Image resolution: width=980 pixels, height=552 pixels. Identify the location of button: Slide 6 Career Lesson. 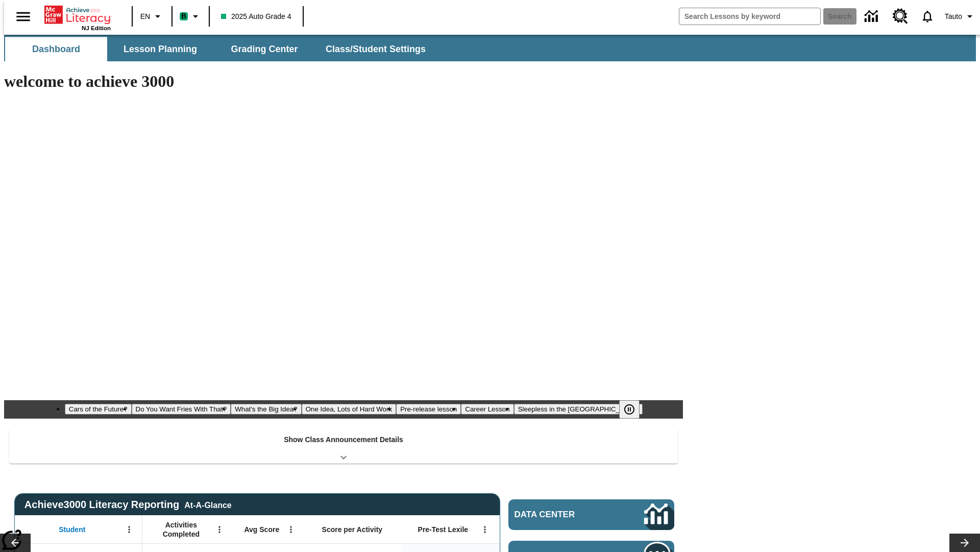
(487, 409).